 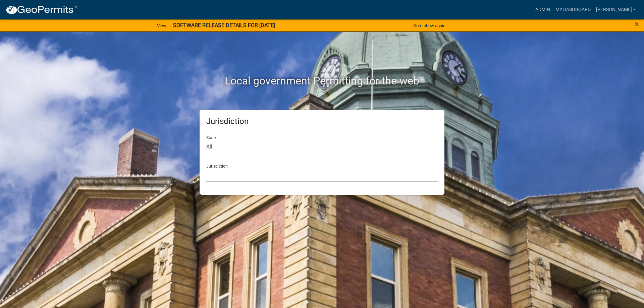 What do you see at coordinates (543, 10) in the screenshot?
I see `a: Admin` at bounding box center [543, 10].